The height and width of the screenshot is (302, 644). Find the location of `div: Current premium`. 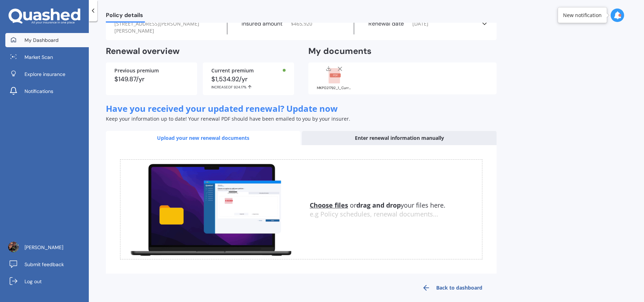

div: Current premium is located at coordinates (248, 70).